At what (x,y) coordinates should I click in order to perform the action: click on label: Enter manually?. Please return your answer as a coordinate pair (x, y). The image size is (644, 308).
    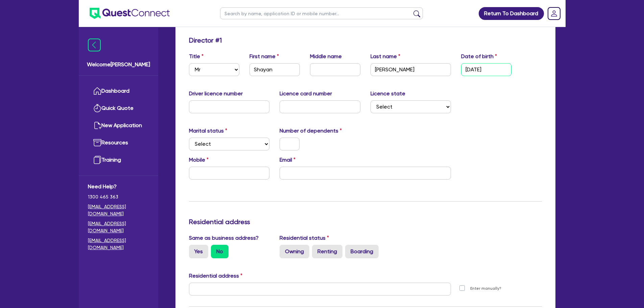
    Looking at the image, I should click on (485, 288).